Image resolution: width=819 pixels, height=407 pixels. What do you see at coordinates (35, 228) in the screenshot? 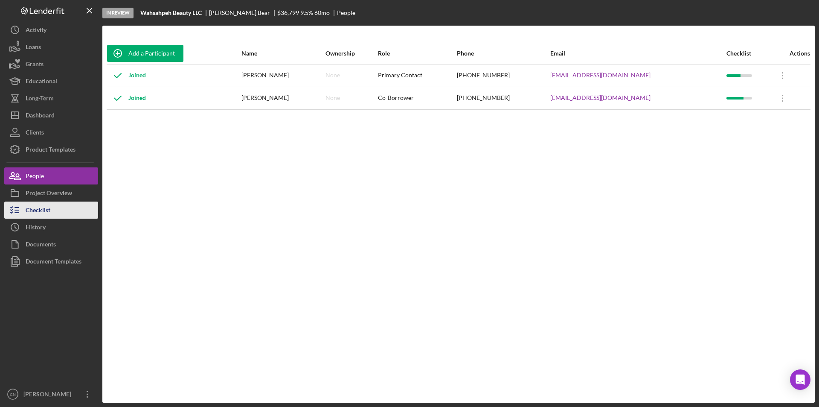
I see `div: History` at bounding box center [35, 228].